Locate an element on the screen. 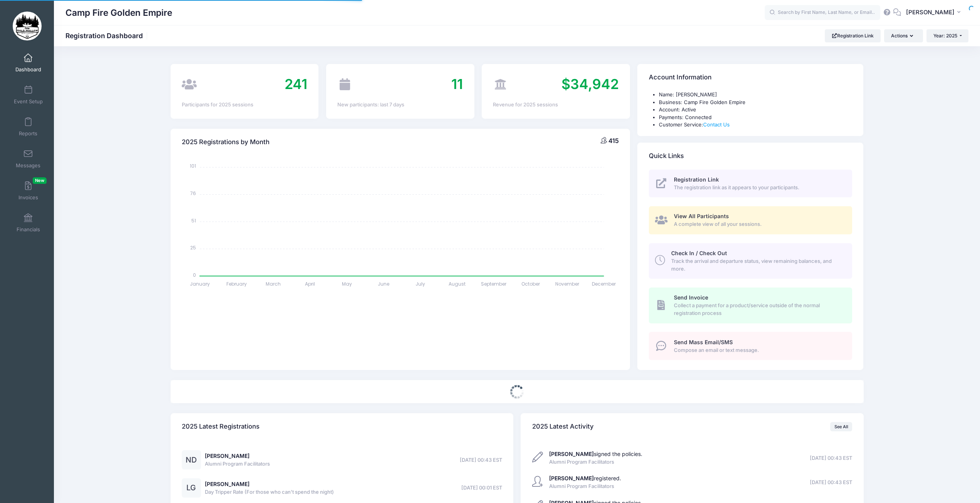 Image resolution: width=980 pixels, height=503 pixels. h4: 2025 Registrations by Month is located at coordinates (226, 142).